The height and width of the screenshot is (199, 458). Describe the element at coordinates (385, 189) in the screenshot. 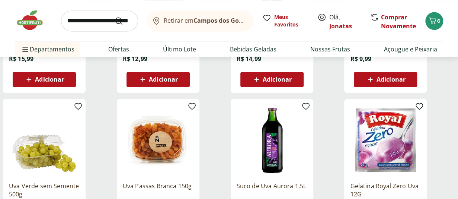

I see `a: Gelatina Royal Zero Uva 12G` at that location.